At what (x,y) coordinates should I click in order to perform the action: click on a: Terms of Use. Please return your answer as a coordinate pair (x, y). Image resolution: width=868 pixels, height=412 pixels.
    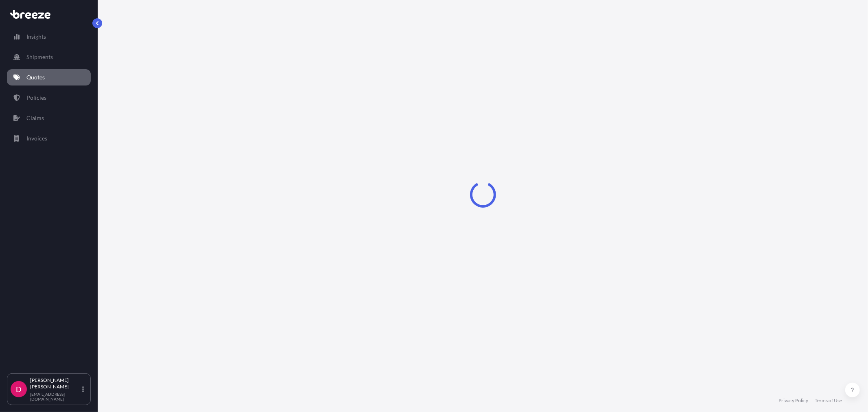
    Looking at the image, I should click on (828, 401).